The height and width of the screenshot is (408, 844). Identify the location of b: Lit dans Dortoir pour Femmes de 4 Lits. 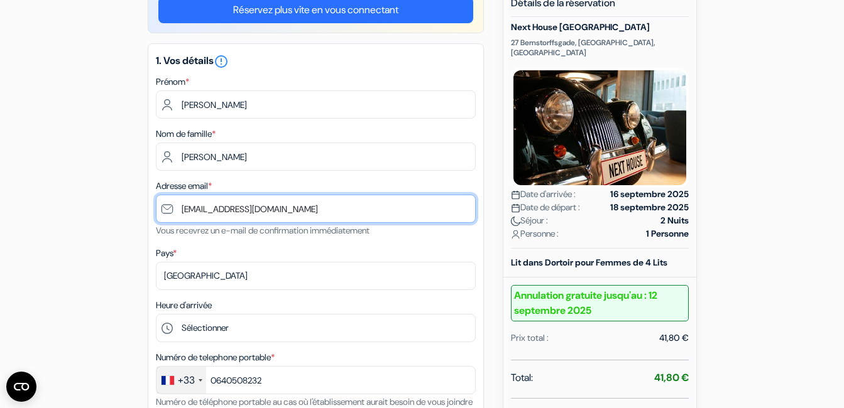
(589, 263).